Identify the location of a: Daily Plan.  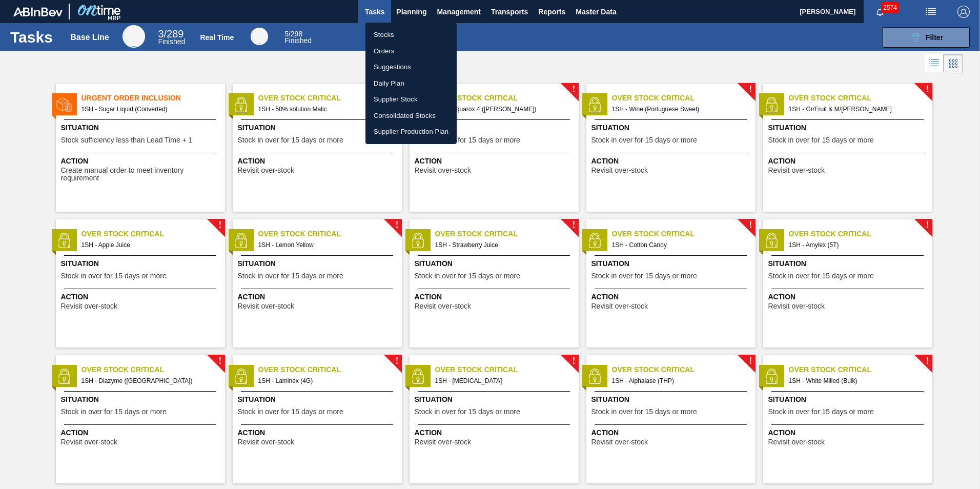
(411, 84).